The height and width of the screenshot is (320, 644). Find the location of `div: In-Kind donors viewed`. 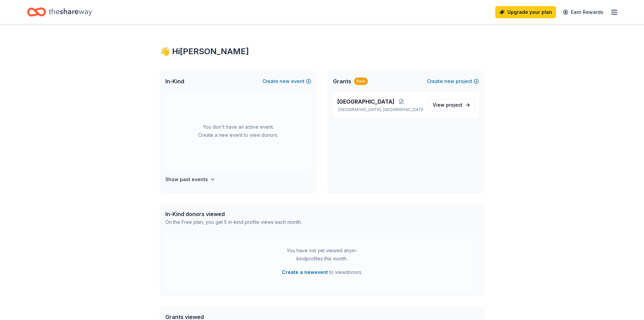

div: In-Kind donors viewed is located at coordinates (233, 214).